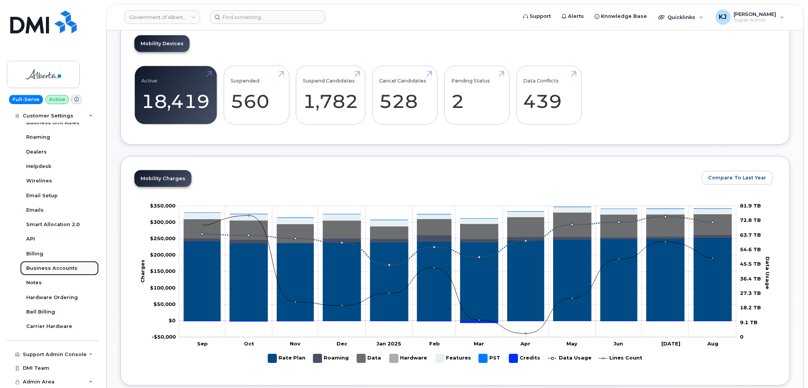 The height and width of the screenshot is (388, 808). I want to click on tspan: May, so click(572, 343).